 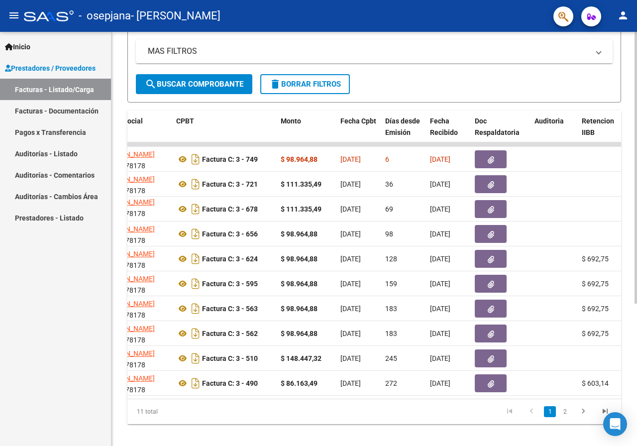 I want to click on datatable-header-cell: CPBT, so click(x=224, y=132).